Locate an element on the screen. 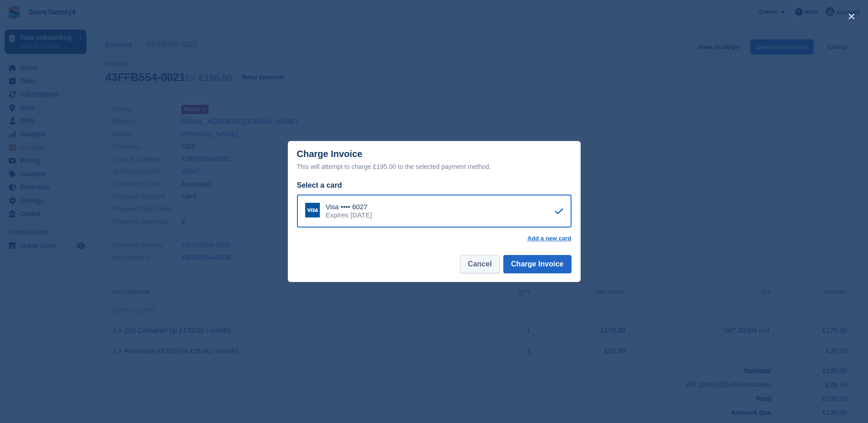 This screenshot has width=868, height=423. a: Add a new card is located at coordinates (549, 238).